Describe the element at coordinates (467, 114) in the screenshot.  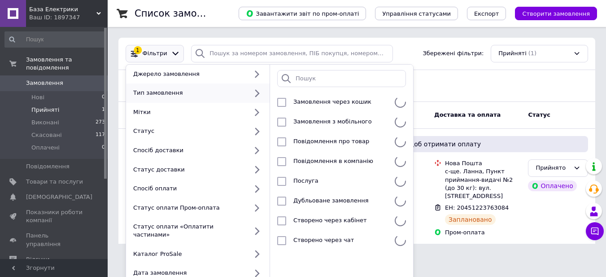
I see `span: Доставка та оплата` at that location.